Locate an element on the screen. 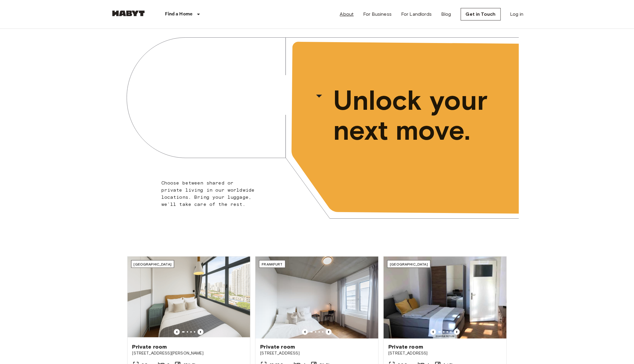 The width and height of the screenshot is (634, 364). a: For Landlords is located at coordinates (417, 14).